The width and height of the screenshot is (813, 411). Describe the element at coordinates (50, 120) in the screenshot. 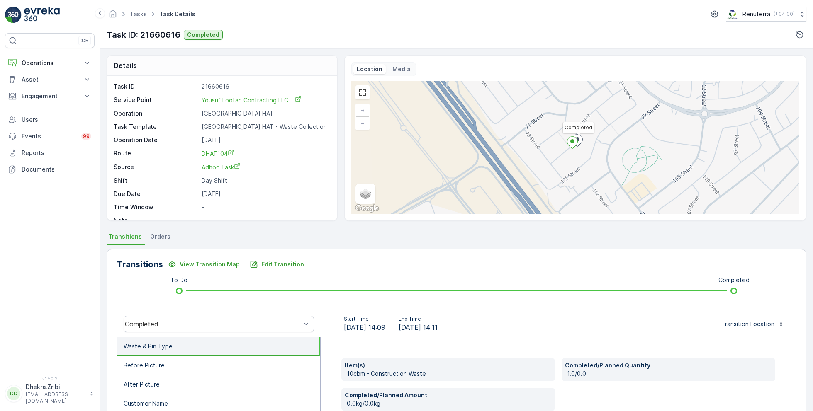

I see `a: Users` at that location.